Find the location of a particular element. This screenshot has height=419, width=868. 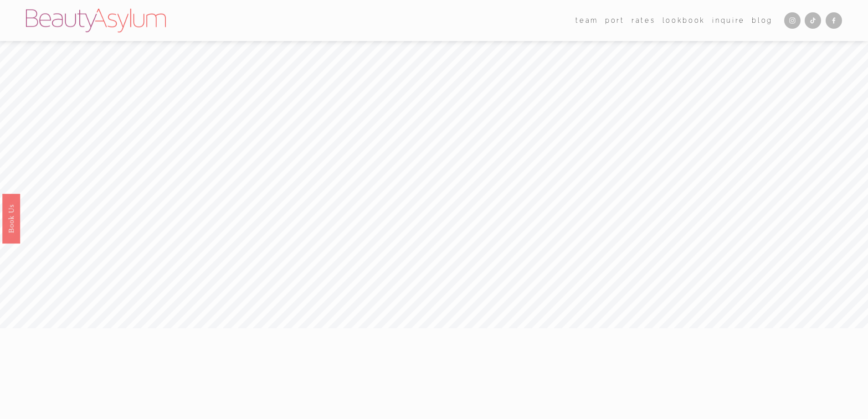

a: Rates is located at coordinates (643, 20).